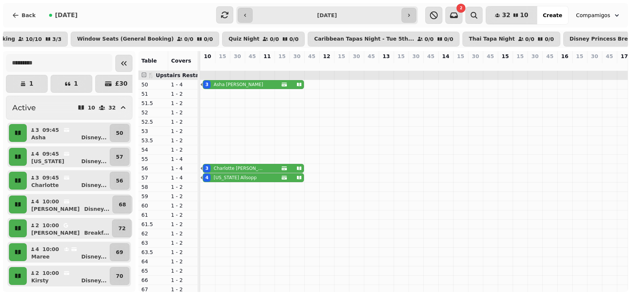 This screenshot has height=295, width=631. I want to click on button: Collapse sidebar, so click(124, 63).